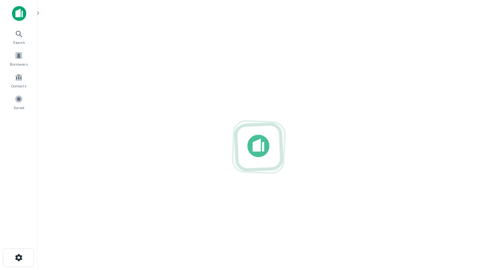 The height and width of the screenshot is (270, 480). Describe the element at coordinates (19, 64) in the screenshot. I see `span: Borrowers` at that location.